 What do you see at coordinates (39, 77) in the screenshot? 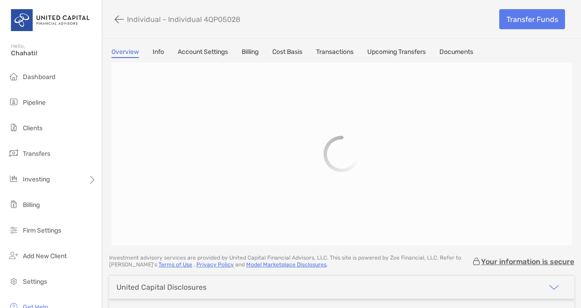
I see `span: Dashboard` at bounding box center [39, 77].